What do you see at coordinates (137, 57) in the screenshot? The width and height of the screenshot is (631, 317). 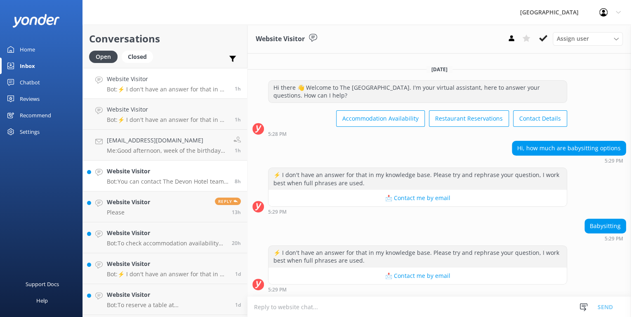 I see `div: Closed` at bounding box center [137, 57].